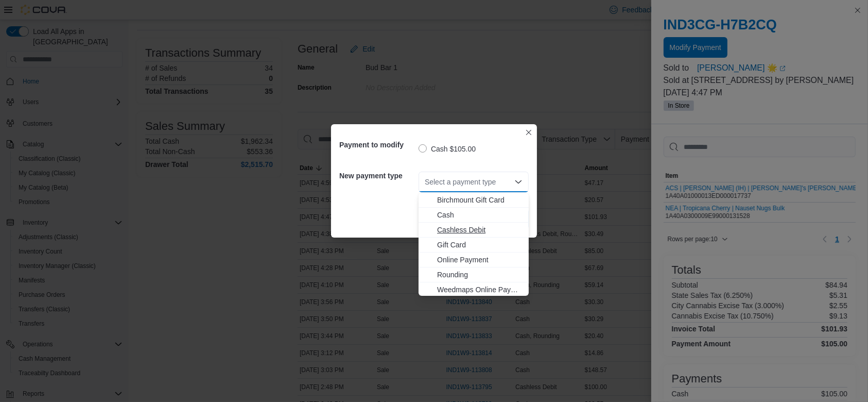 This screenshot has height=402, width=868. Describe the element at coordinates (474, 289) in the screenshot. I see `button: Weedmaps Online Payment` at that location.